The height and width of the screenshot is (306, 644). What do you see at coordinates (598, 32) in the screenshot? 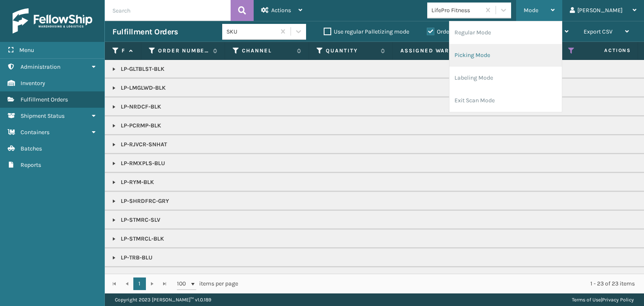
I see `span: Export CSV` at bounding box center [598, 32].